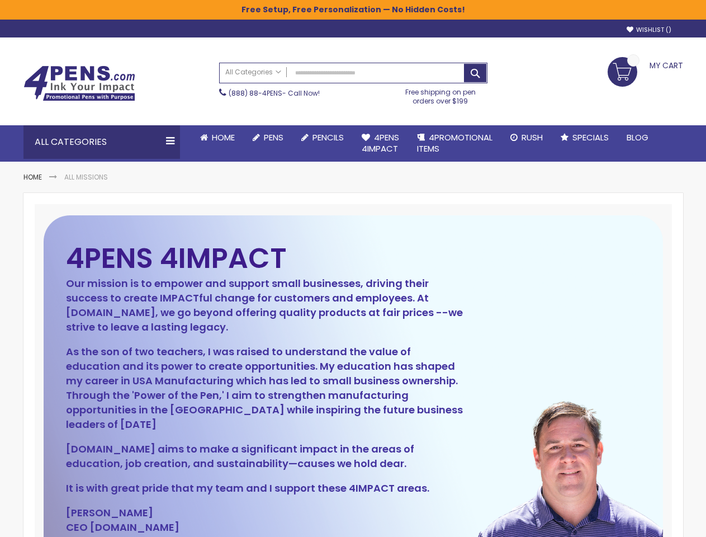 This screenshot has height=537, width=706. Describe the element at coordinates (380, 143) in the screenshot. I see `span: 4Pens 4impact` at that location.